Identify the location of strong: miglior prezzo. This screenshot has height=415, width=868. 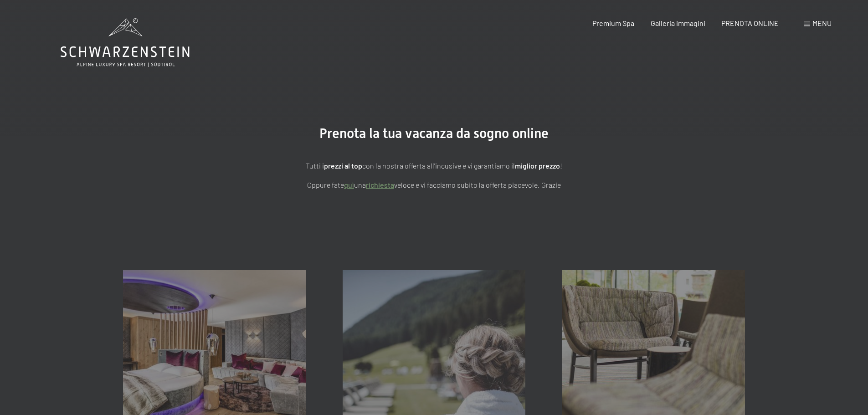
(537, 165).